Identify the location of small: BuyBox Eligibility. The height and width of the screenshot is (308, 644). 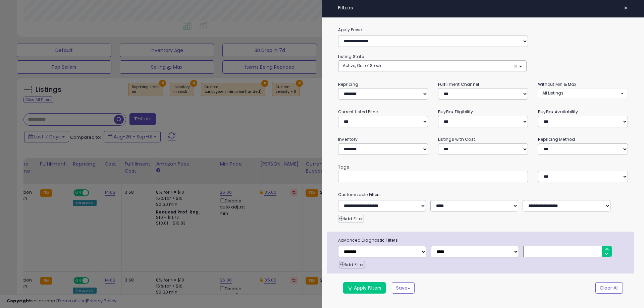
(455, 111).